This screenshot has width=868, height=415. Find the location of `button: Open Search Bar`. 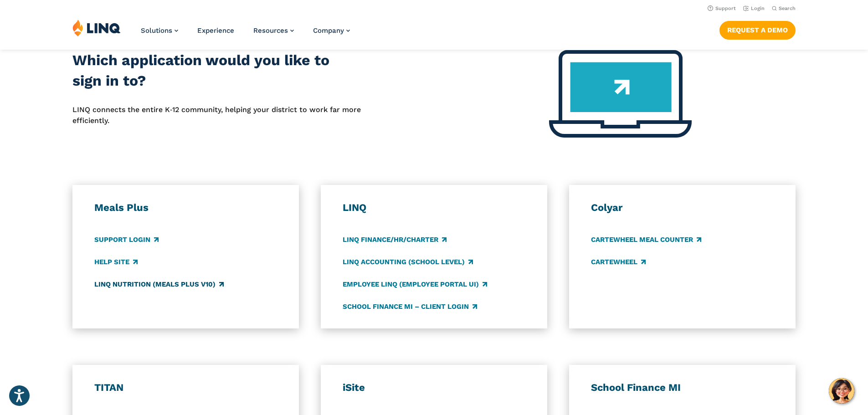

button: Open Search Bar is located at coordinates (784, 8).